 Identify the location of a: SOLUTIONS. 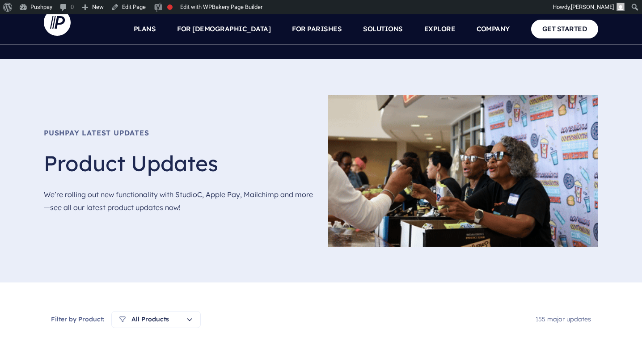
(383, 29).